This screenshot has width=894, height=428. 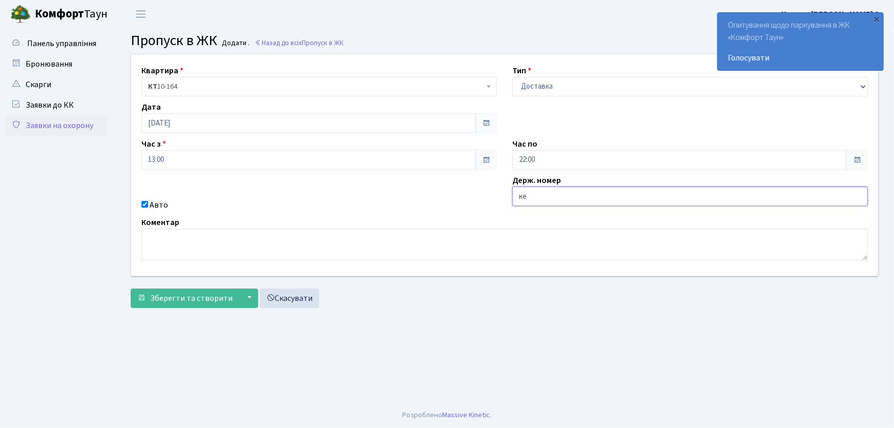 What do you see at coordinates (56, 64) in the screenshot?
I see `a: Бронювання` at bounding box center [56, 64].